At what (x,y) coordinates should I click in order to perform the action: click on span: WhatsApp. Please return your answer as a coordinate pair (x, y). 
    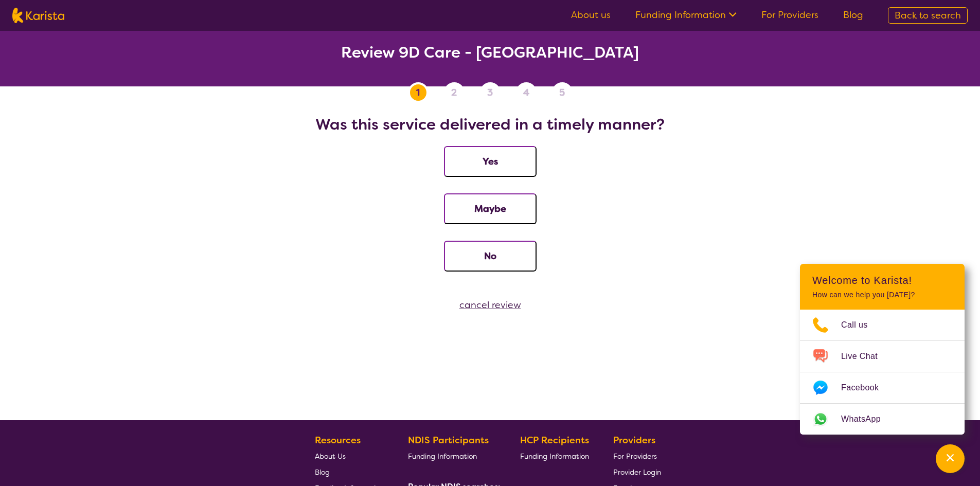
    Looking at the image, I should click on (867, 420).